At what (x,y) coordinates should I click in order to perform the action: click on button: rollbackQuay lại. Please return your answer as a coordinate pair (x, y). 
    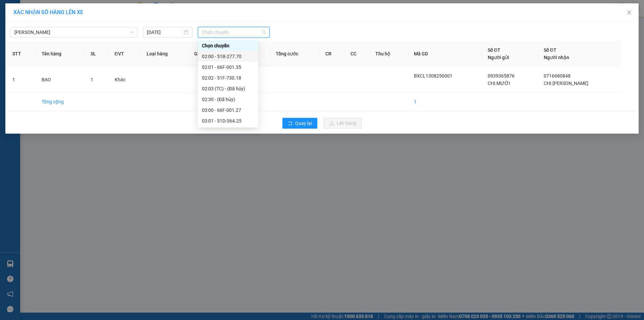
    Looking at the image, I should click on (300, 123).